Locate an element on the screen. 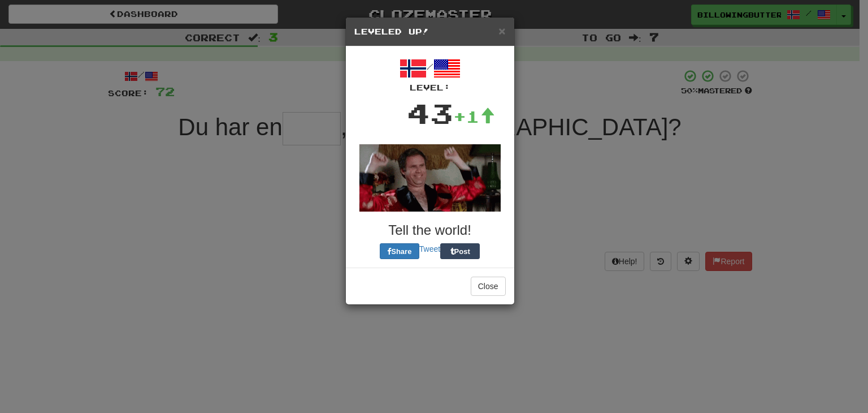  a: Tweet is located at coordinates (430, 249).